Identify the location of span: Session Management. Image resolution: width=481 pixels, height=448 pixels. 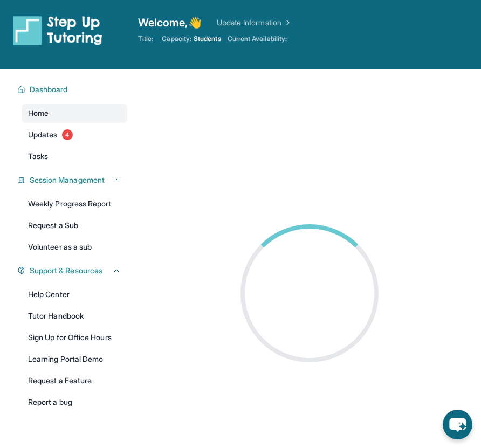
(67, 180).